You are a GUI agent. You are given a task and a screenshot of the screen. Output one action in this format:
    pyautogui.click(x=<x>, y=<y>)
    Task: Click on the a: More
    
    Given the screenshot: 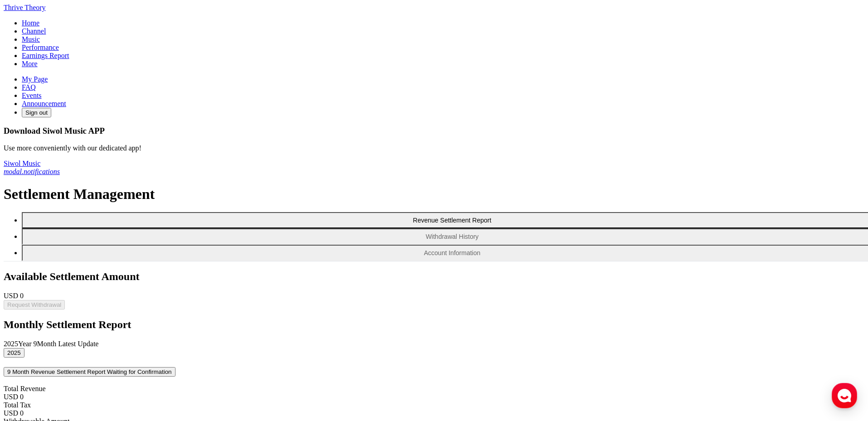 What is the action you would take?
    pyautogui.click(x=29, y=64)
    